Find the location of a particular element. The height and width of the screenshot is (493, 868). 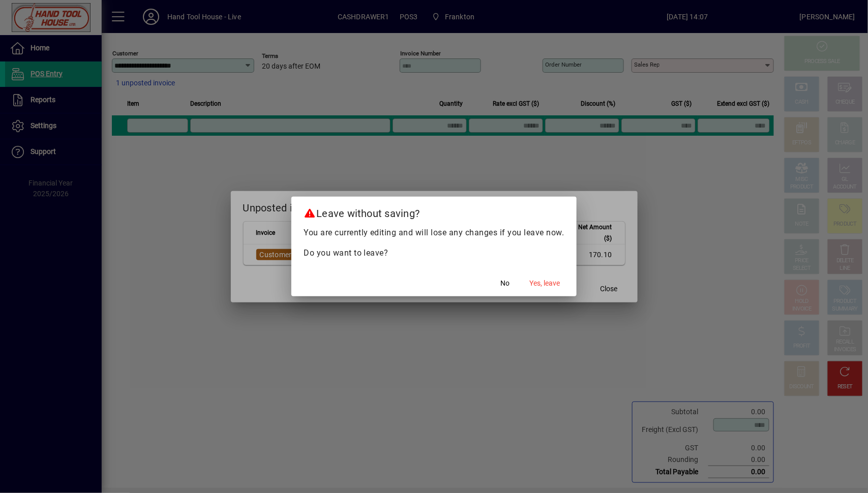

button: No is located at coordinates (506, 284).